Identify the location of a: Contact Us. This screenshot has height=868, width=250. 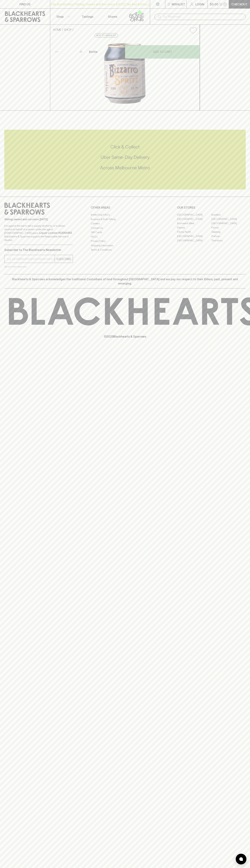
(125, 228).